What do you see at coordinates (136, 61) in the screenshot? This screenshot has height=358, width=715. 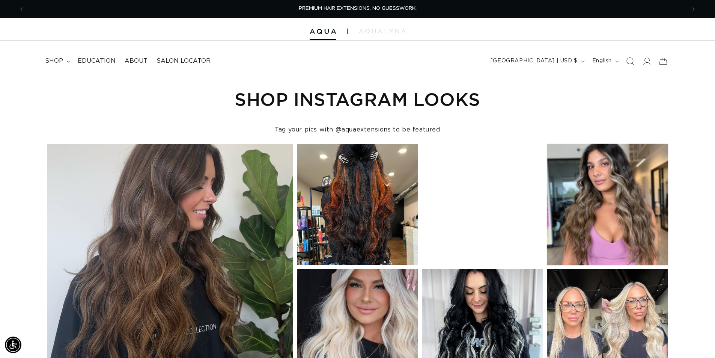 I see `a: About` at bounding box center [136, 61].